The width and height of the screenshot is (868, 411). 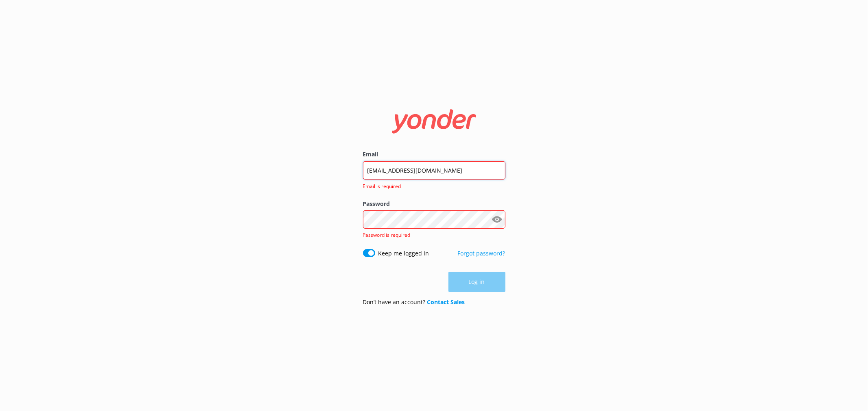 What do you see at coordinates (481, 253) in the screenshot?
I see `a: Forgot password?` at bounding box center [481, 253].